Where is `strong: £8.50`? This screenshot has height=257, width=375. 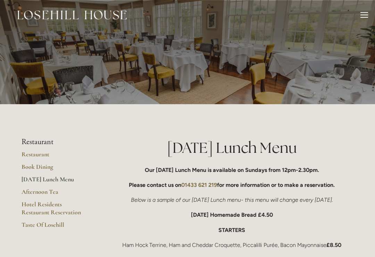
strong: £8.50 is located at coordinates (334, 245).